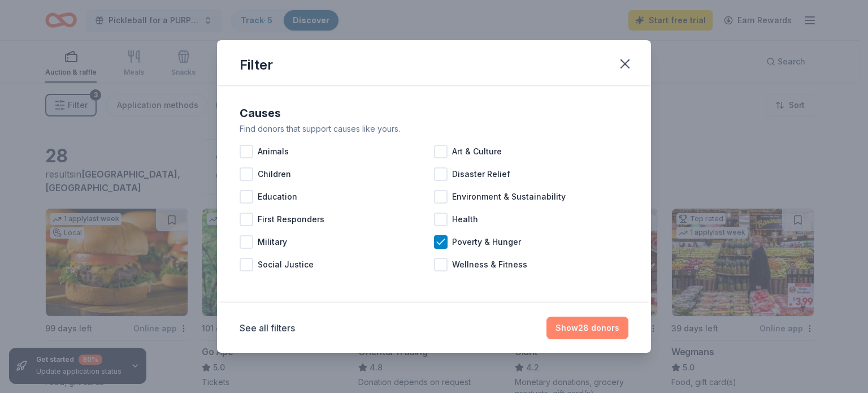  Describe the element at coordinates (434, 129) in the screenshot. I see `div: Find donors that support causes like yours.` at that location.